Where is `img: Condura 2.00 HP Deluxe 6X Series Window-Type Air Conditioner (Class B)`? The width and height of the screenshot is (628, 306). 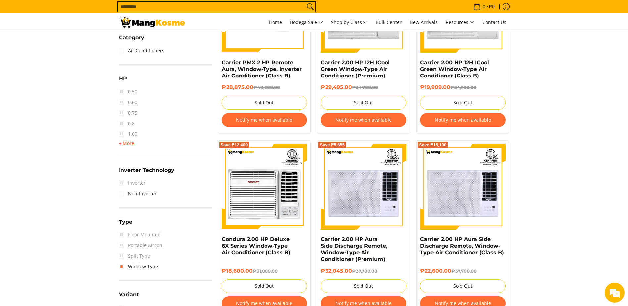
img: Condura 2.00 HP Deluxe 6X Series Window-Type Air Conditioner (Class B) is located at coordinates (265, 187).